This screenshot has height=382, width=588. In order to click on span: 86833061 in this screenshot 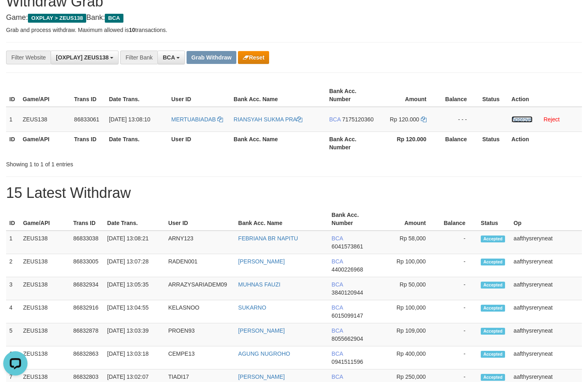, I will do `click(87, 119)`.